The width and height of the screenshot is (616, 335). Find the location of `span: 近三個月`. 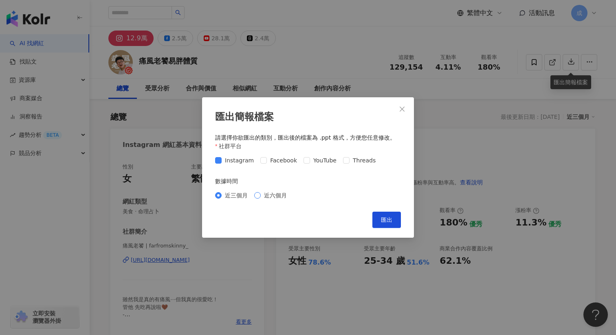

span: 近三個月 is located at coordinates (236, 195).